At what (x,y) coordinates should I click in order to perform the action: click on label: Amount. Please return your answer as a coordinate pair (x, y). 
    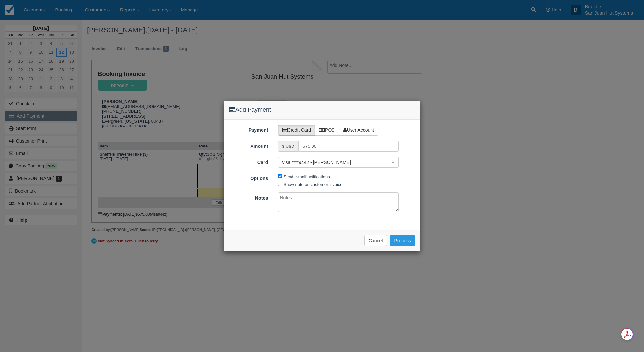
    Looking at the image, I should click on (249, 145).